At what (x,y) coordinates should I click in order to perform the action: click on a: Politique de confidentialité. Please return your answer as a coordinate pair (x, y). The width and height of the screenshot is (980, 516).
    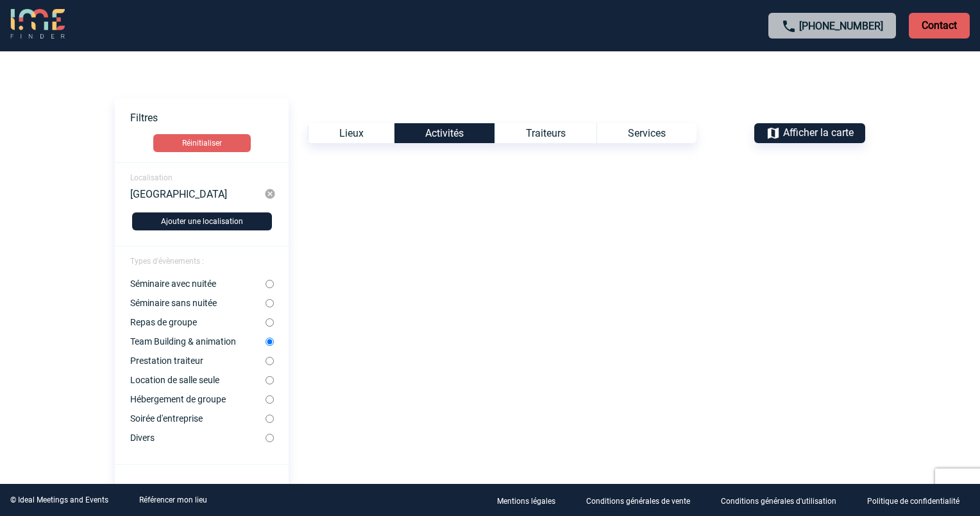
    Looking at the image, I should click on (918, 500).